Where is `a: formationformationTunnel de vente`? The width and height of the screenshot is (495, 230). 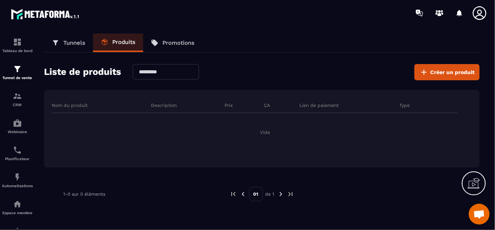 a: formationformationTunnel de vente is located at coordinates (17, 72).